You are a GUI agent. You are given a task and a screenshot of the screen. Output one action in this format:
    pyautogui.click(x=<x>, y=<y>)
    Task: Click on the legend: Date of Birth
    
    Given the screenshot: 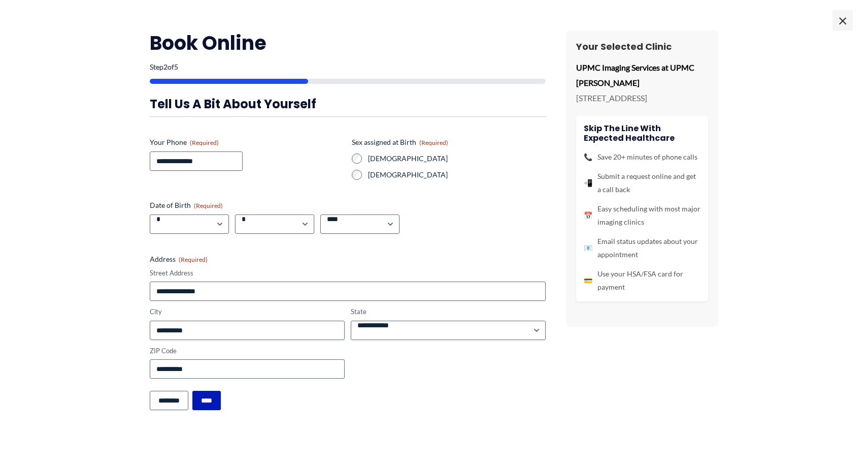 What is the action you would take?
    pyautogui.click(x=187, y=205)
    